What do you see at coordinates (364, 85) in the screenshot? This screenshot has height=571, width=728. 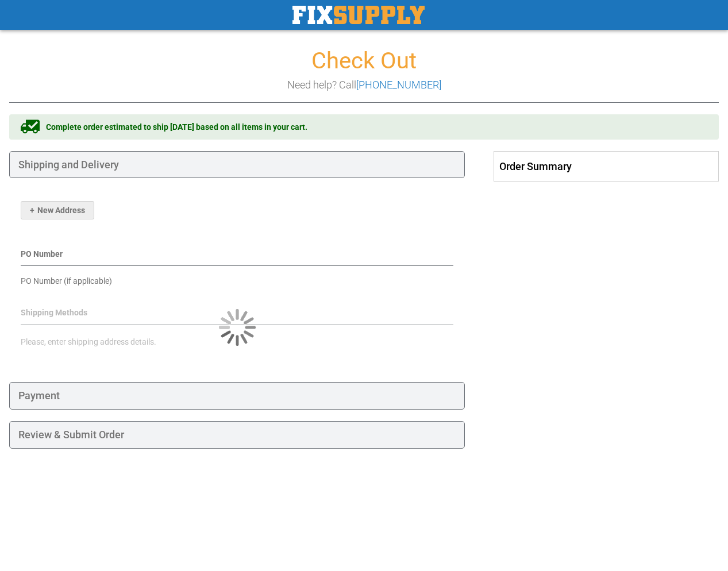 I see `h3: Need help? Call` at bounding box center [364, 85].